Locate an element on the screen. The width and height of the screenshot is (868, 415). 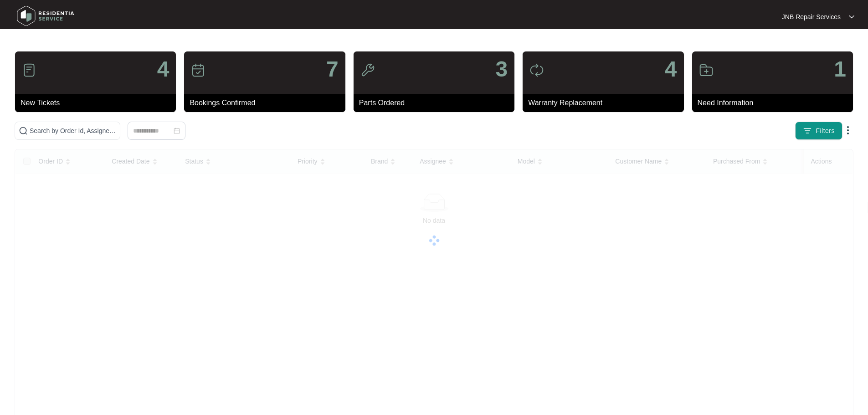
p: Bookings Confirmed is located at coordinates (267, 103).